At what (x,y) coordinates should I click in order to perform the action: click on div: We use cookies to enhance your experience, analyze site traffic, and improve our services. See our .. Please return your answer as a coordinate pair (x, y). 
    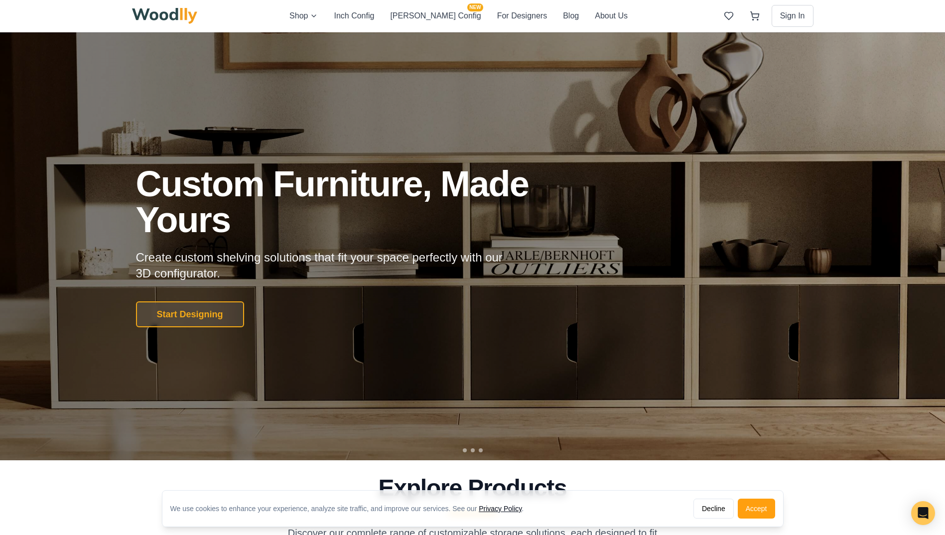
    Looking at the image, I should click on (351, 509).